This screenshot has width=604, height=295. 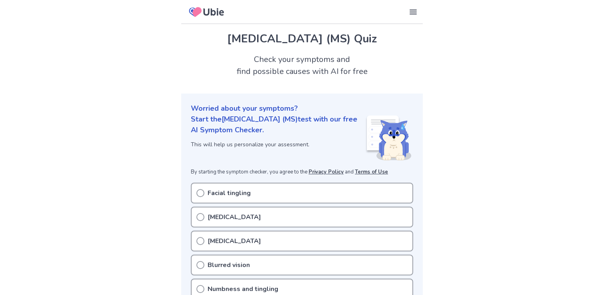 I want to click on a: Terms of Use, so click(x=371, y=172).